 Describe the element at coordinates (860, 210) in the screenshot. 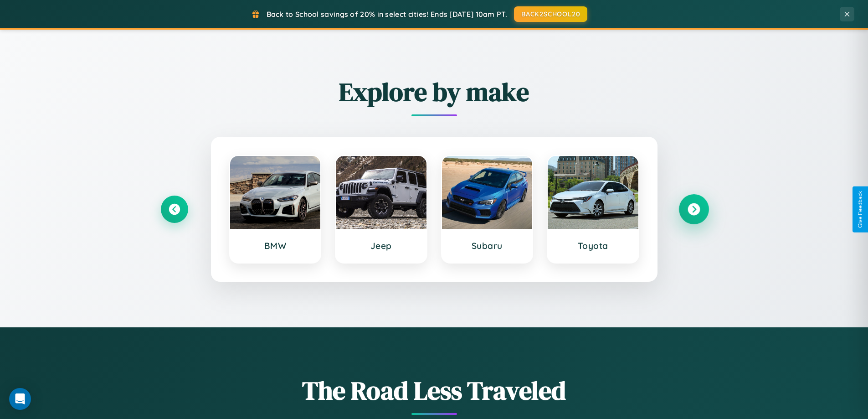

I see `div: Give Feedback` at that location.